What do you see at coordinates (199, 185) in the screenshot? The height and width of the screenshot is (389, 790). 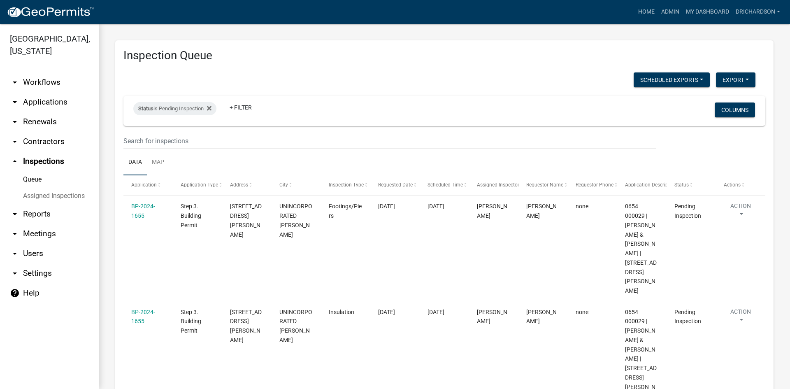 I see `span: Application Type` at bounding box center [199, 185].